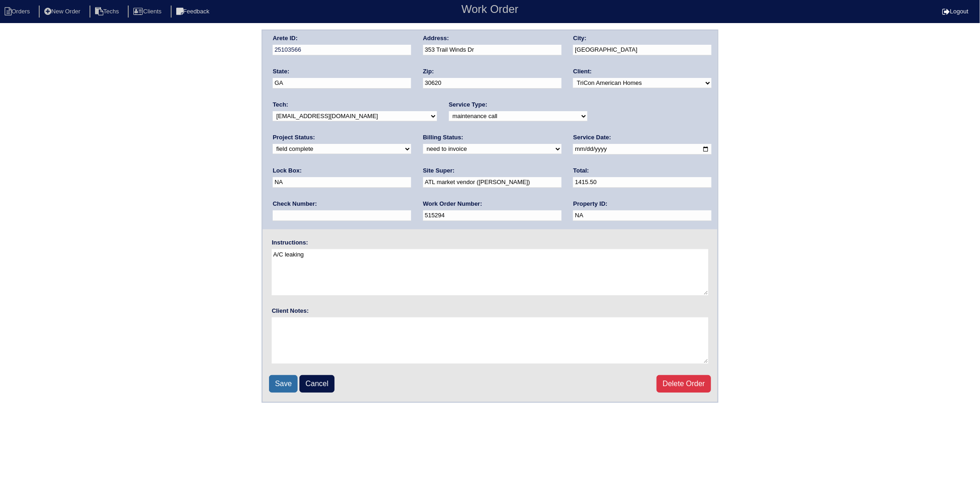 The height and width of the screenshot is (489, 980). Describe the element at coordinates (283, 384) in the screenshot. I see `input: Save` at that location.